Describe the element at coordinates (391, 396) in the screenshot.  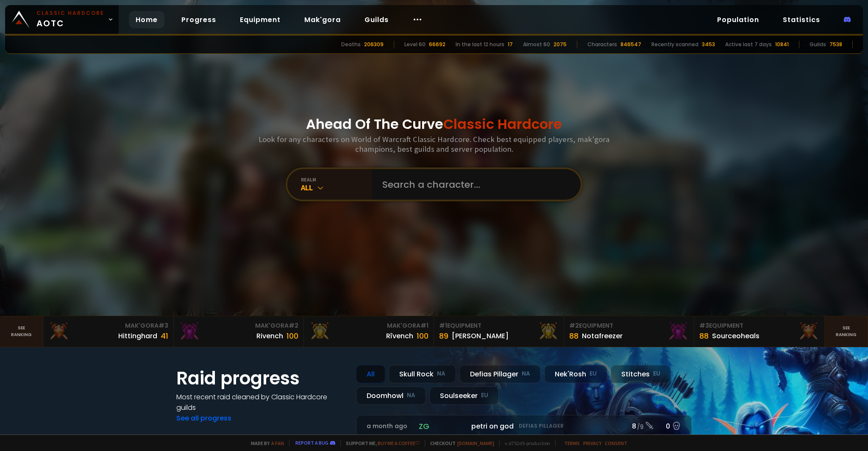
I see `div: Doomhowl` at that location.